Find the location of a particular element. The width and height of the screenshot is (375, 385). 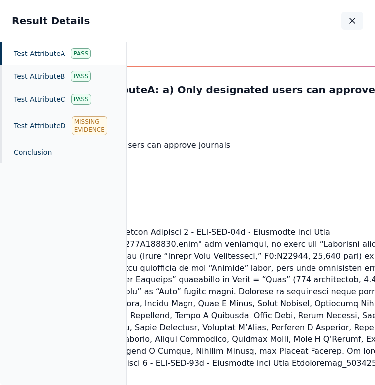

h2: Result Details is located at coordinates (51, 21).